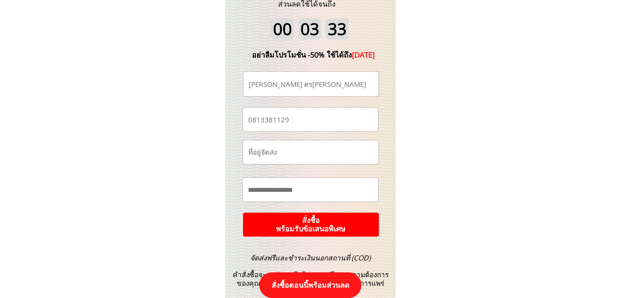 This screenshot has width=621, height=298. I want to click on input: ที่อยู่จัดส่ง, so click(311, 152).